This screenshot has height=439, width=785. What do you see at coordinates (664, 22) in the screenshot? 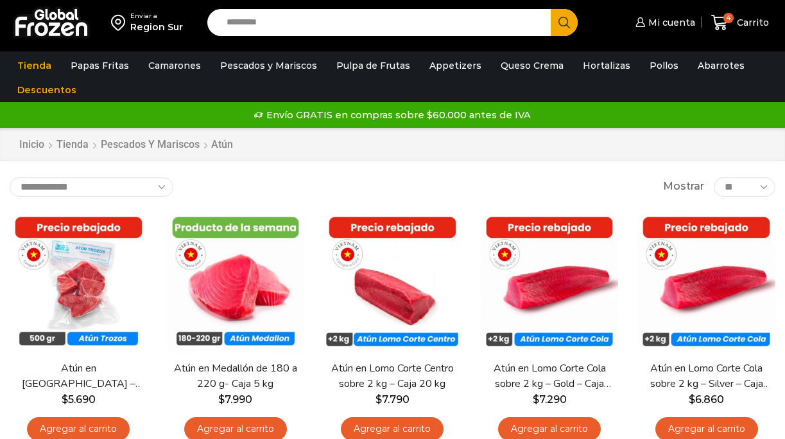
I see `a: Mi cuenta` at bounding box center [664, 22].